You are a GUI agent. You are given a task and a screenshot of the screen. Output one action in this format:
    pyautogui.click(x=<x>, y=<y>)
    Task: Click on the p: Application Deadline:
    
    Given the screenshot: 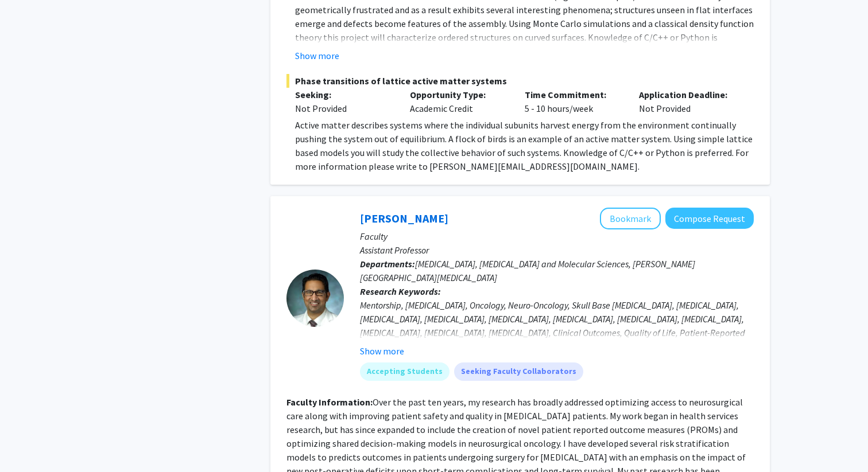 What is the action you would take?
    pyautogui.click(x=688, y=95)
    